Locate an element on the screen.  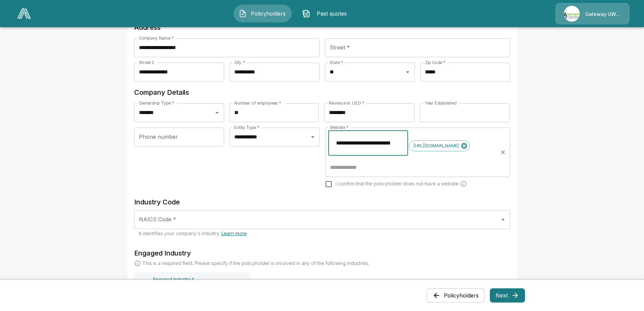
label: State * is located at coordinates (336, 62).